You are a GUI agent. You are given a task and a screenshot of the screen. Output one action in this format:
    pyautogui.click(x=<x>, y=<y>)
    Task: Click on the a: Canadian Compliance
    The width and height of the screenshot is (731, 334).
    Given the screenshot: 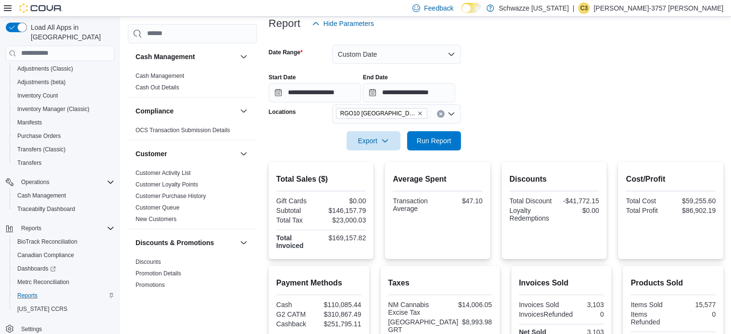 What is the action you would take?
    pyautogui.click(x=46, y=255)
    